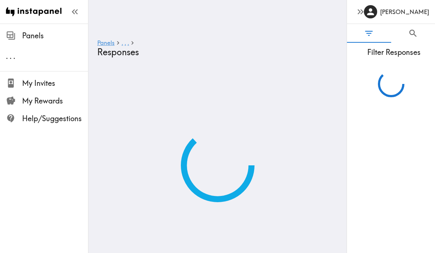  What do you see at coordinates (55, 119) in the screenshot?
I see `span: Help/Suggestions` at bounding box center [55, 119].